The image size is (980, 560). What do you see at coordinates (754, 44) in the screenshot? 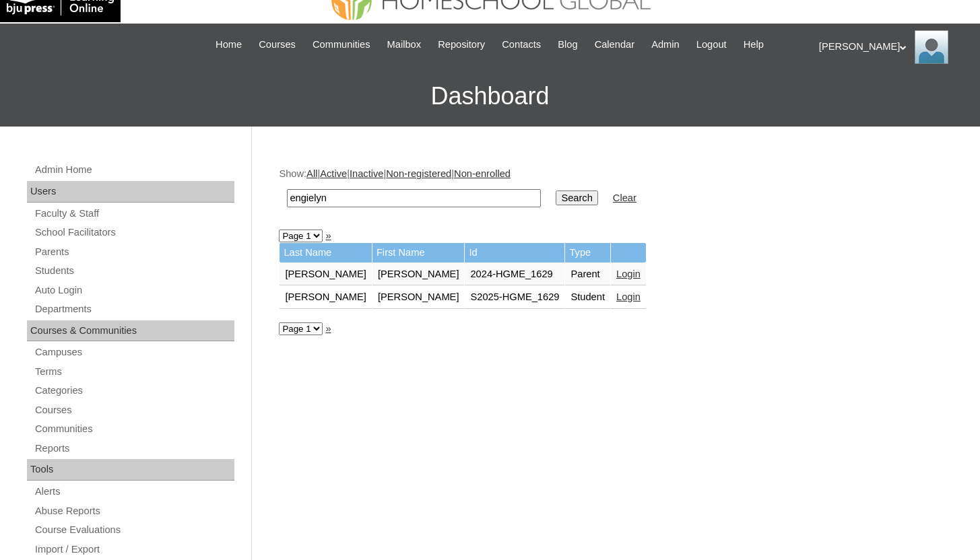
I see `a: Help` at bounding box center [754, 44].